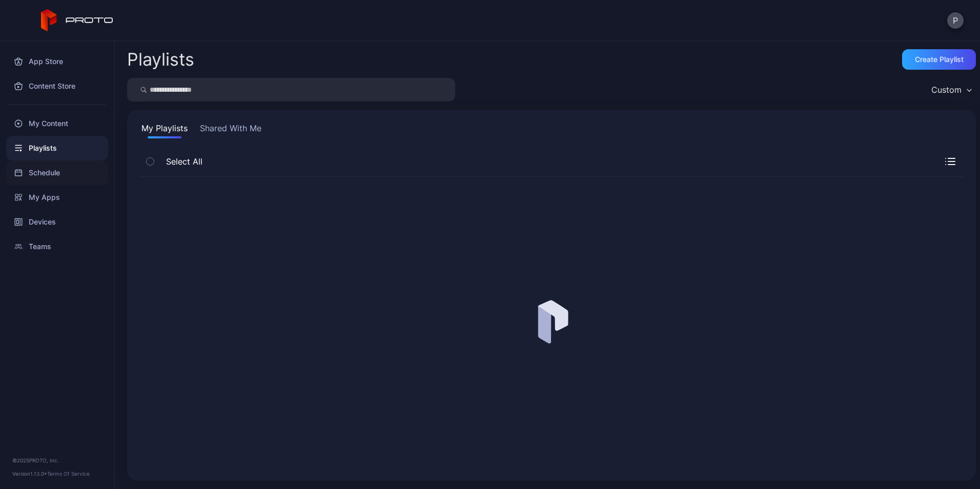  Describe the element at coordinates (950, 90) in the screenshot. I see `button: Custom` at that location.